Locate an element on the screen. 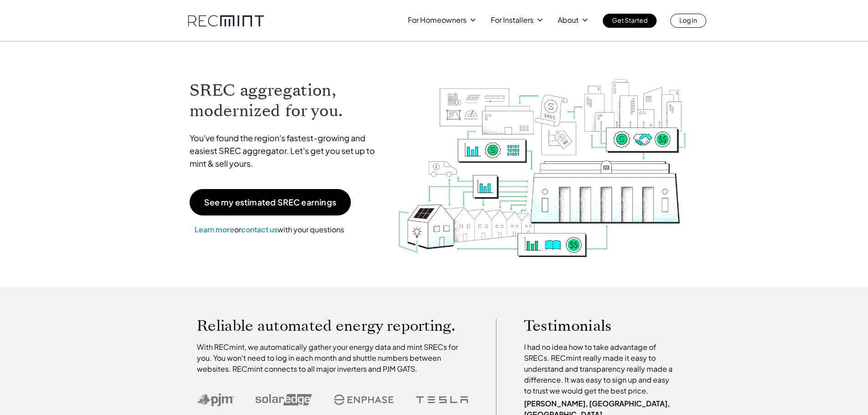 This screenshot has height=415, width=868. a: Get Started is located at coordinates (630, 20).